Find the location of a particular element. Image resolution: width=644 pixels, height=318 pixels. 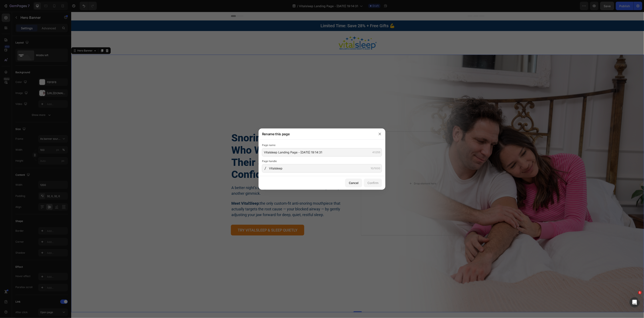

div: Hero Banner is located at coordinates (14, 39).